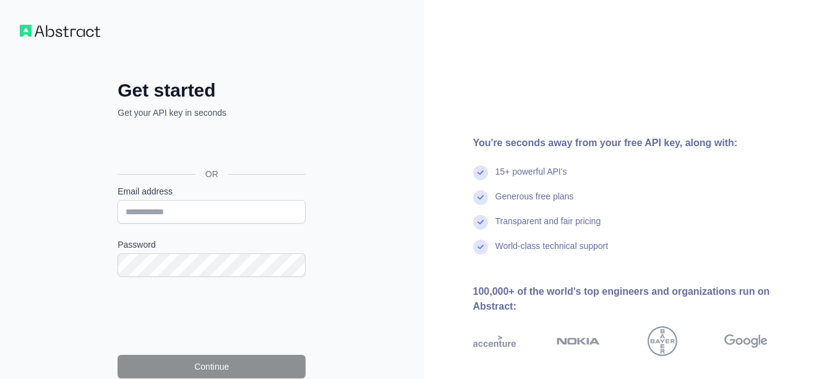 This screenshot has width=827, height=379. I want to click on img: google, so click(746, 341).